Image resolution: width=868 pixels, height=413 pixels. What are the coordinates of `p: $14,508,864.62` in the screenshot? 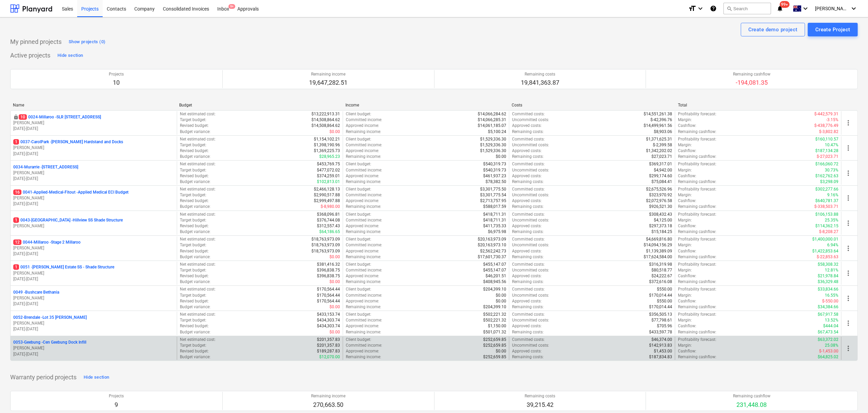 It's located at (326, 120).